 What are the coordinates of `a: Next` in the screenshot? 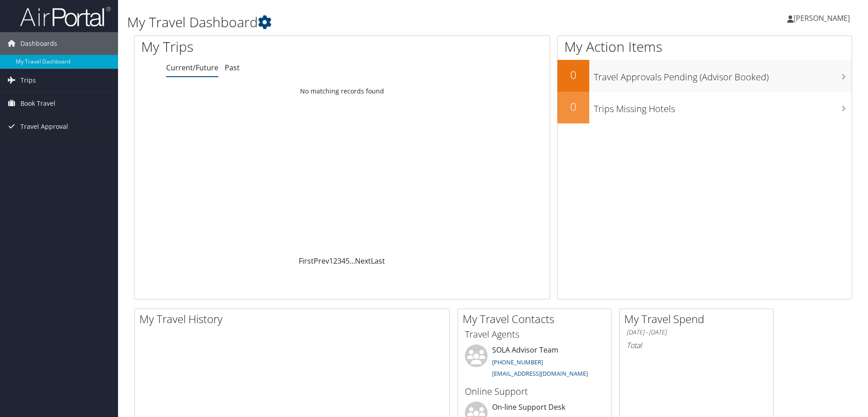 It's located at (363, 261).